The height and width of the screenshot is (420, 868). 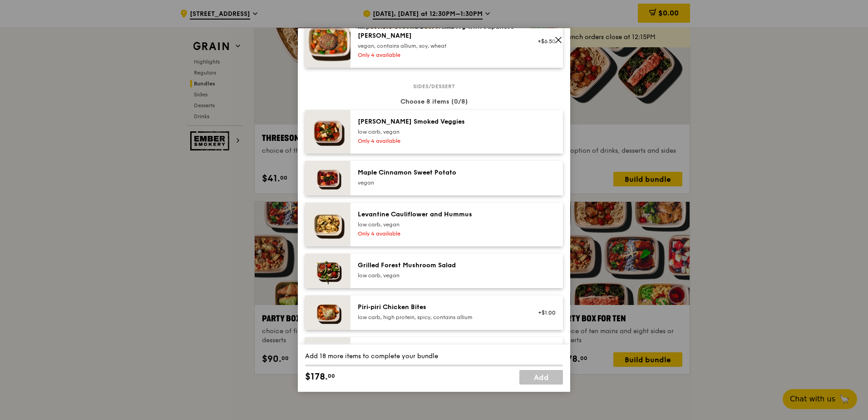 I want to click on div: vegan, contains allium, soy, wheat, so click(x=439, y=46).